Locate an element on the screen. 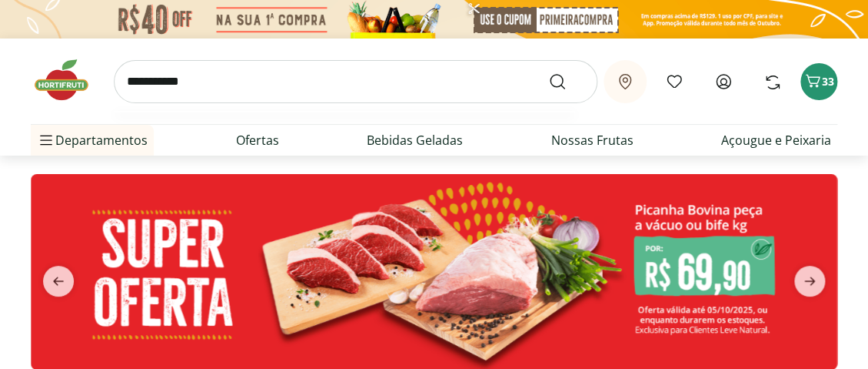  span: Departamentos is located at coordinates (93, 140).